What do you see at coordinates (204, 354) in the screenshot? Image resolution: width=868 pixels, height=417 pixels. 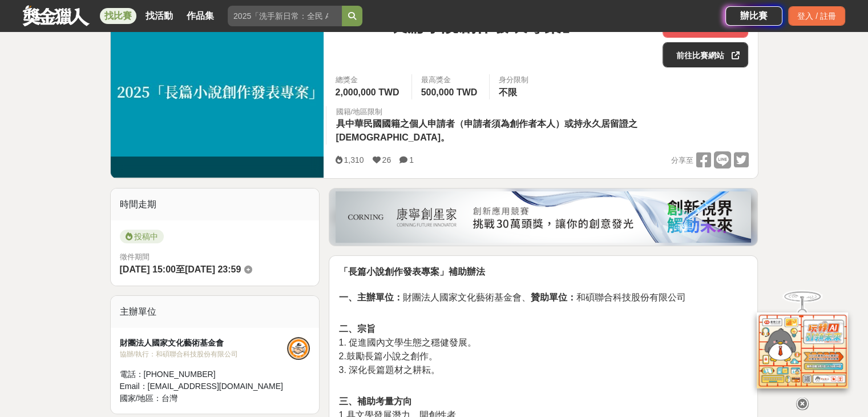 I see `div: 協辦/執行： 和碩聯合科技股份有限公司` at bounding box center [204, 354].